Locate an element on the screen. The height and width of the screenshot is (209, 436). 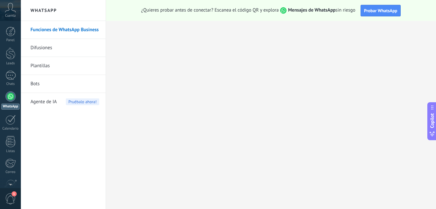
div: Panel is located at coordinates (11, 40).